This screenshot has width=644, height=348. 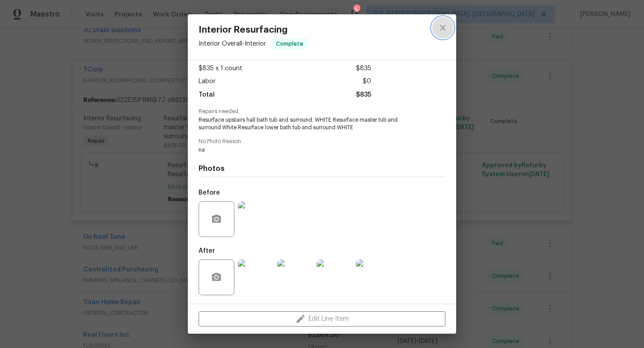 I want to click on span: No Photo Reason, so click(x=322, y=141).